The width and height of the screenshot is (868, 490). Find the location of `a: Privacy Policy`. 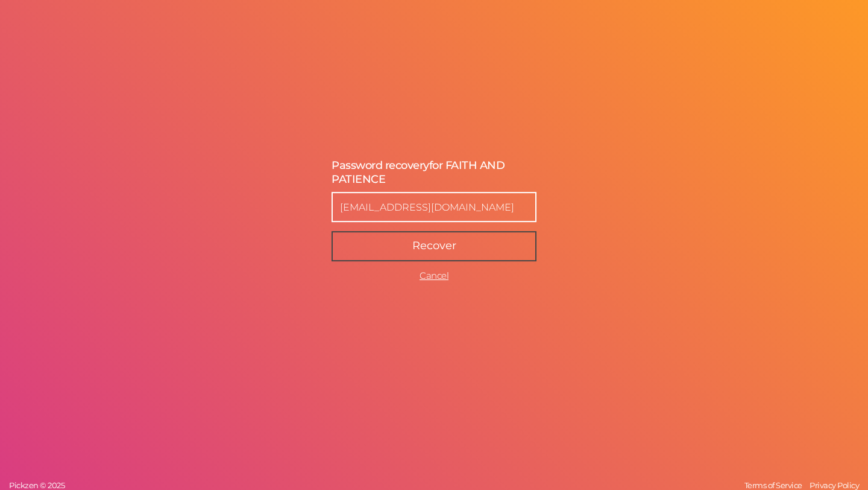

a: Privacy Policy is located at coordinates (835, 485).